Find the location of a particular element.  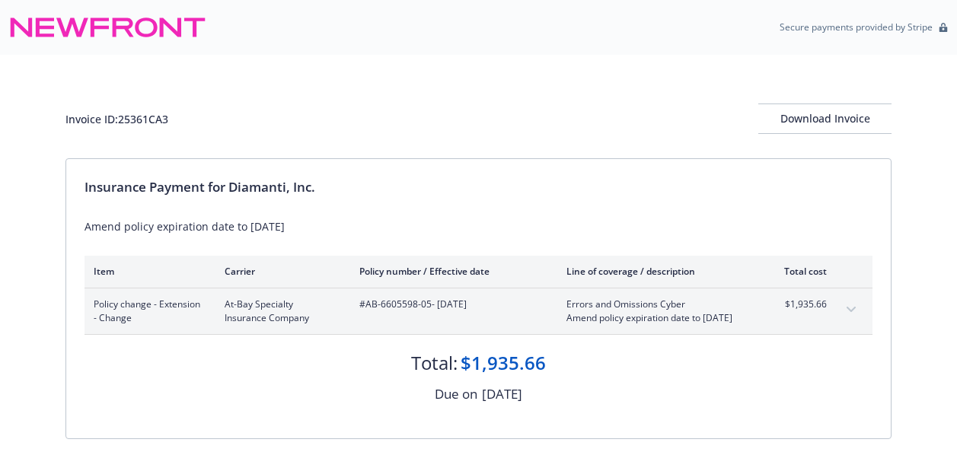

div: Total cost is located at coordinates (798, 271).